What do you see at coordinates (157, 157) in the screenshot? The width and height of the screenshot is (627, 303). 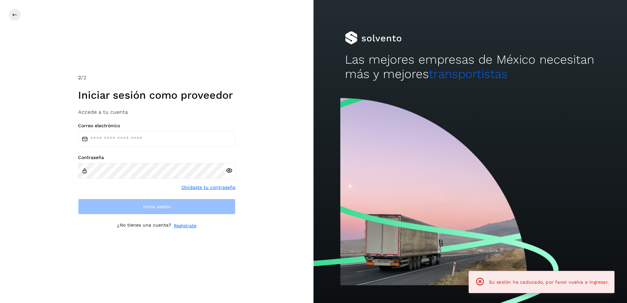 I see `label: Contraseña` at bounding box center [157, 157].